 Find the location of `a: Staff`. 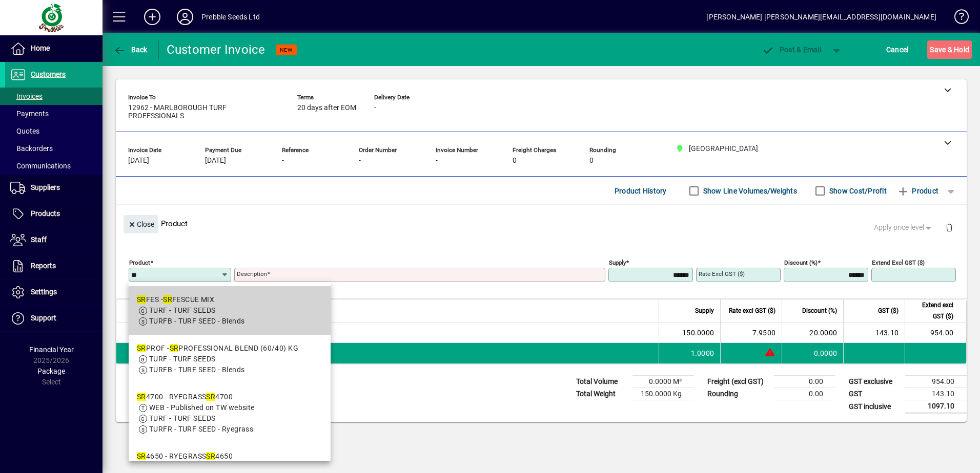

a: Staff is located at coordinates (53, 241).